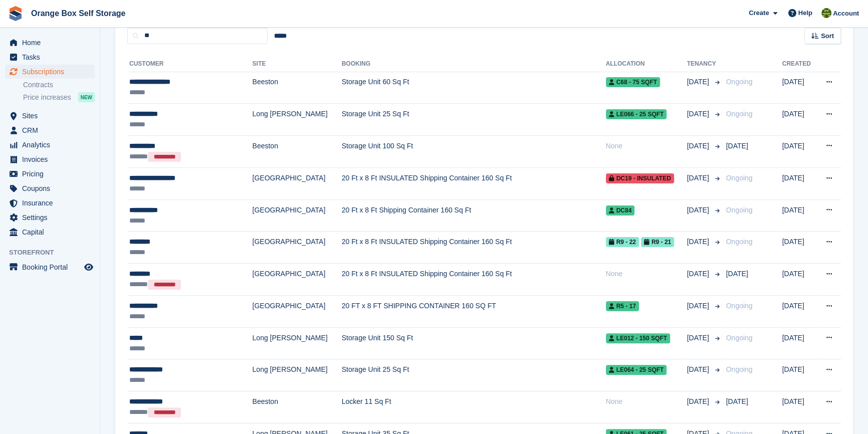  What do you see at coordinates (52, 42) in the screenshot?
I see `span: Home` at bounding box center [52, 42].